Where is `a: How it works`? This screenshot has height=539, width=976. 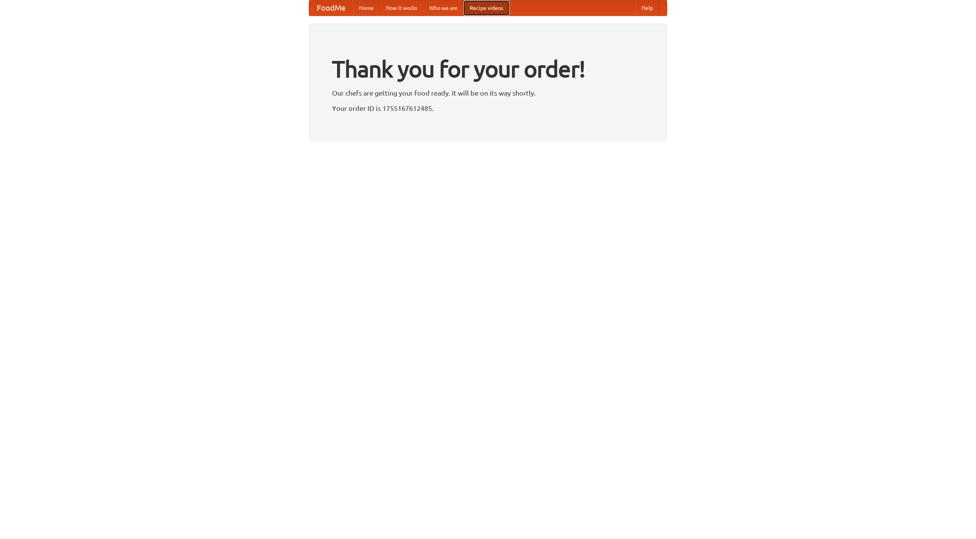 a: How it works is located at coordinates (401, 8).